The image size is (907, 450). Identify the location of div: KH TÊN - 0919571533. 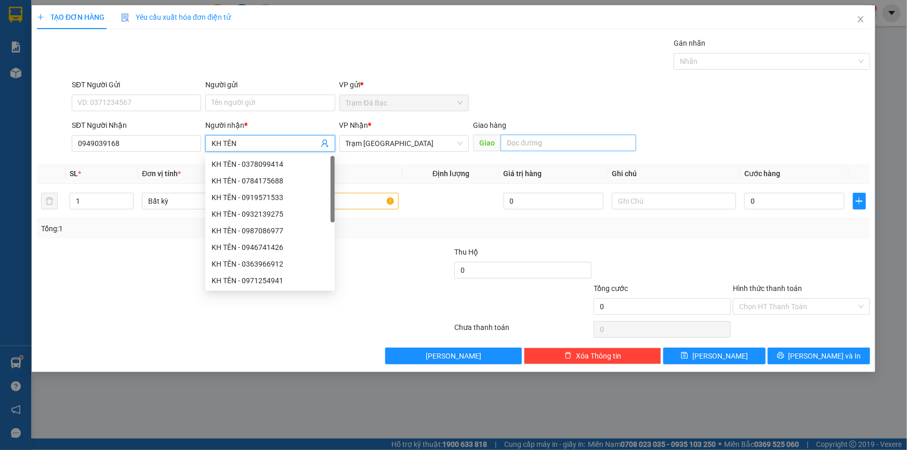
(270, 198).